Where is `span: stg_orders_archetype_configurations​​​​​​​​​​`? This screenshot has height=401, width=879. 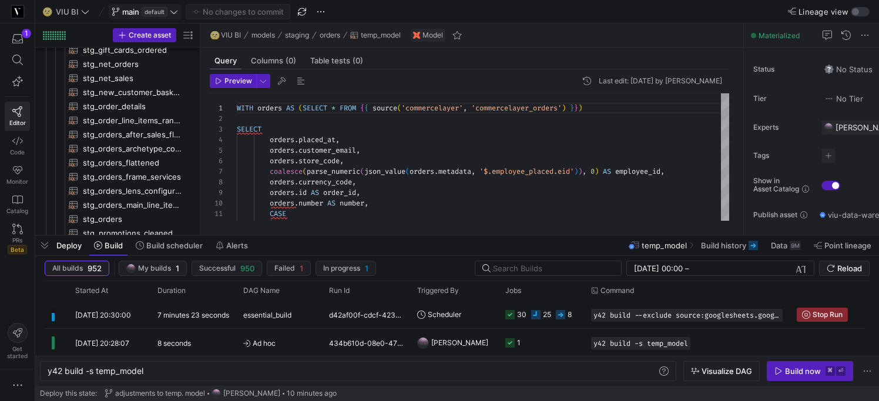 span: stg_orders_archetype_configurations​​​​​​​​​​ is located at coordinates (132, 149).